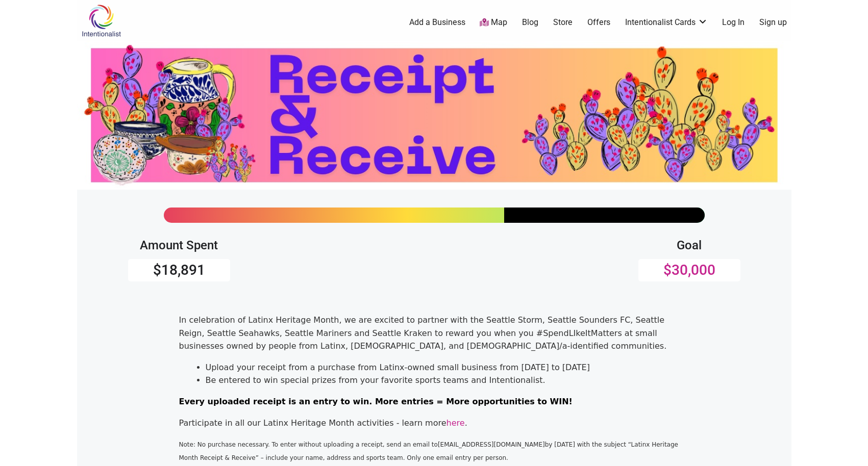 This screenshot has width=868, height=466. I want to click on span: Note: No purchase necessary. To enter without uploading a receipt, send an email to [EMAIL_ADDRES..., so click(428, 451).